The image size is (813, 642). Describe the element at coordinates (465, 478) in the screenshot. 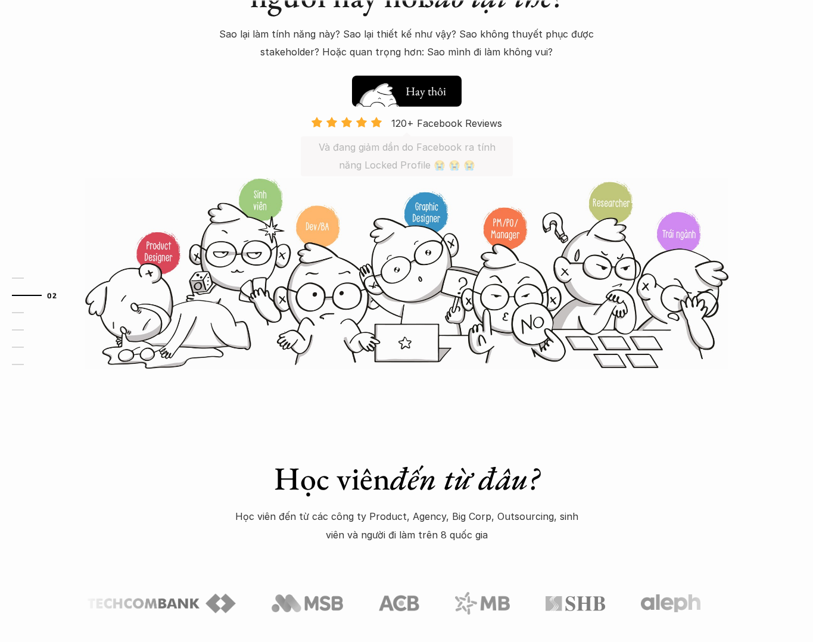

I see `em: đến từ đâu?` at that location.